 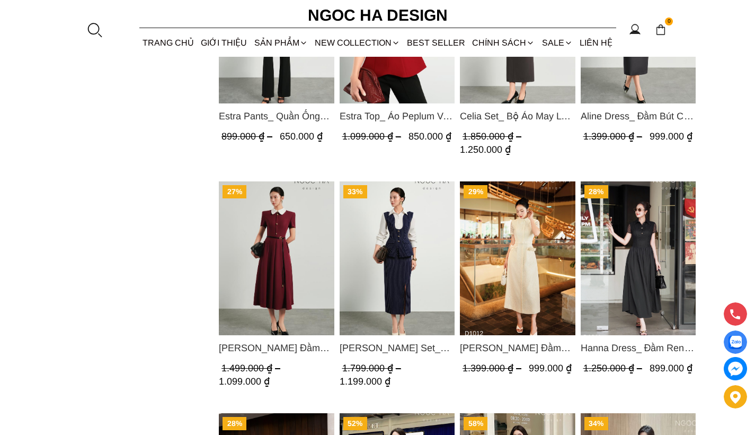 What do you see at coordinates (301, 136) in the screenshot?
I see `span: 650.000 ₫` at bounding box center [301, 136].